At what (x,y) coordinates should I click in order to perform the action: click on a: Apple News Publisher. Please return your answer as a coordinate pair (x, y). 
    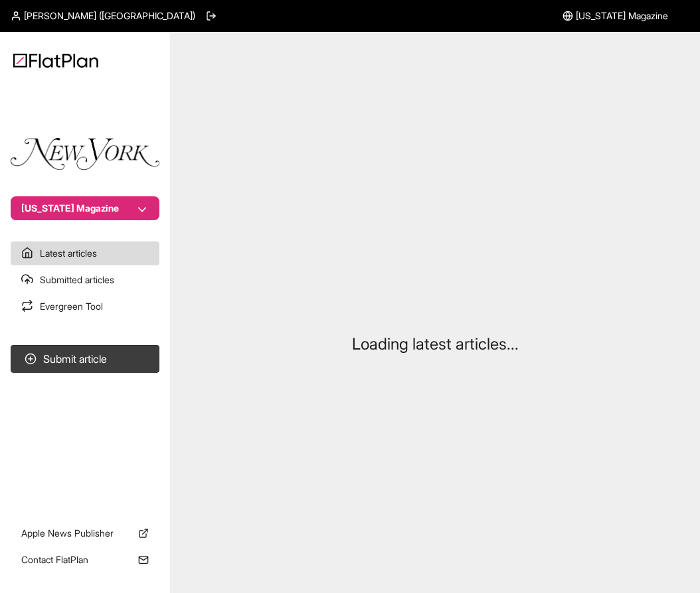
    Looking at the image, I should click on (85, 533).